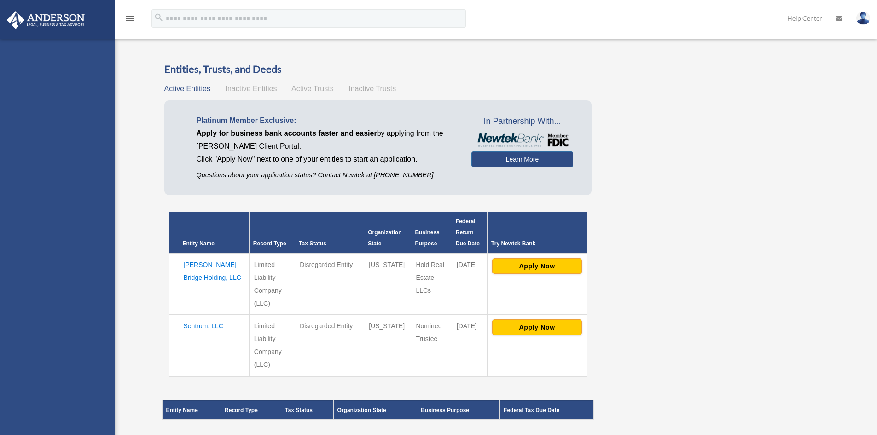  Describe the element at coordinates (327, 121) in the screenshot. I see `p: Platinum Member Exclusive:` at that location.